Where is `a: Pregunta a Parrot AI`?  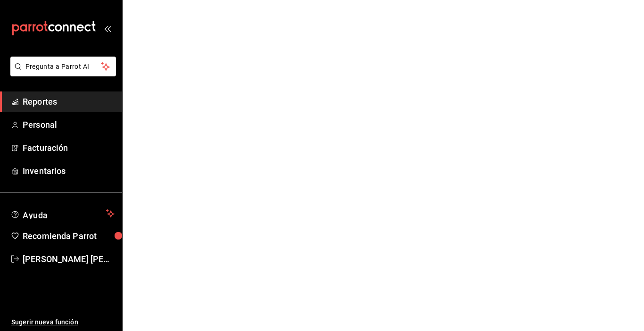
a: Pregunta a Parrot AI is located at coordinates (61, 73).